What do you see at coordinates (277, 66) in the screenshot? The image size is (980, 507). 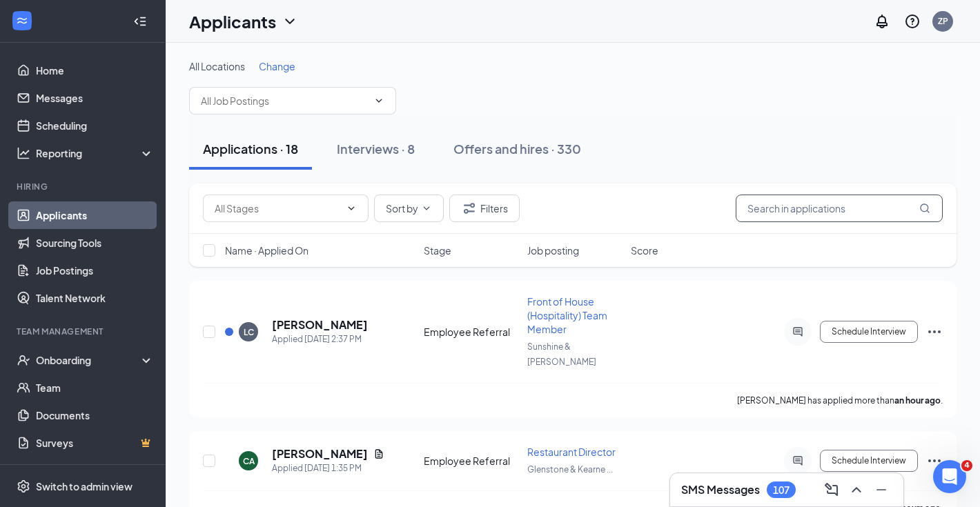 I see `span: Change` at bounding box center [277, 66].